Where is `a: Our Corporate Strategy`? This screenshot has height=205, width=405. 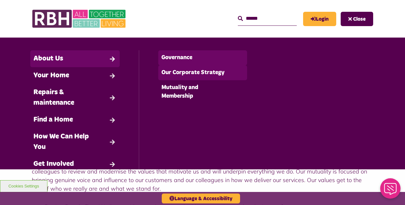 a: Our Corporate Strategy is located at coordinates (203, 73).